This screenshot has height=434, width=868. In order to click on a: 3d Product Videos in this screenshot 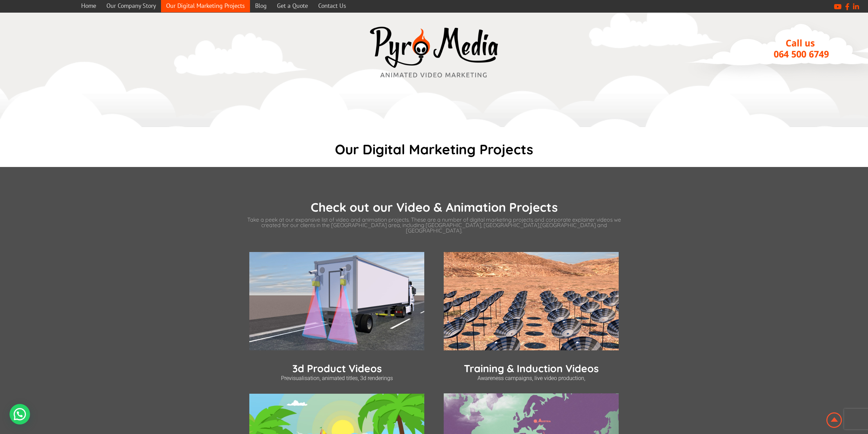, I will do `click(337, 368)`.